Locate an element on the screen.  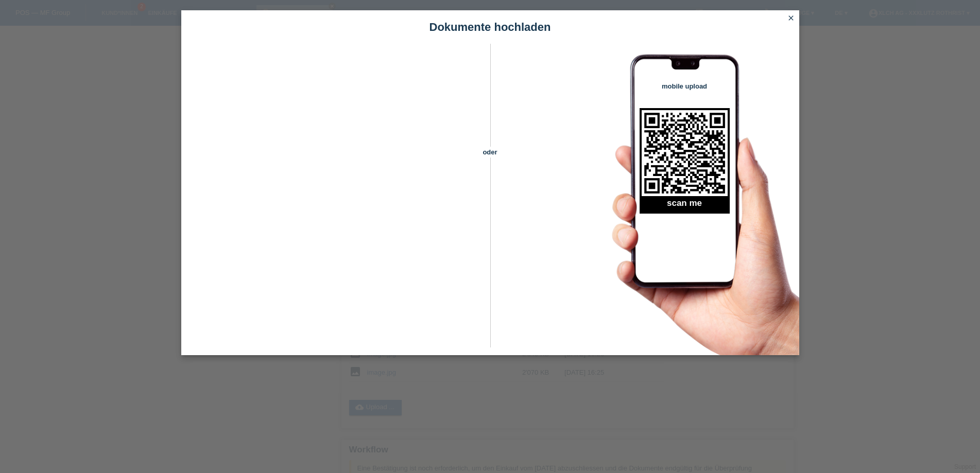
a: close is located at coordinates (792, 18).